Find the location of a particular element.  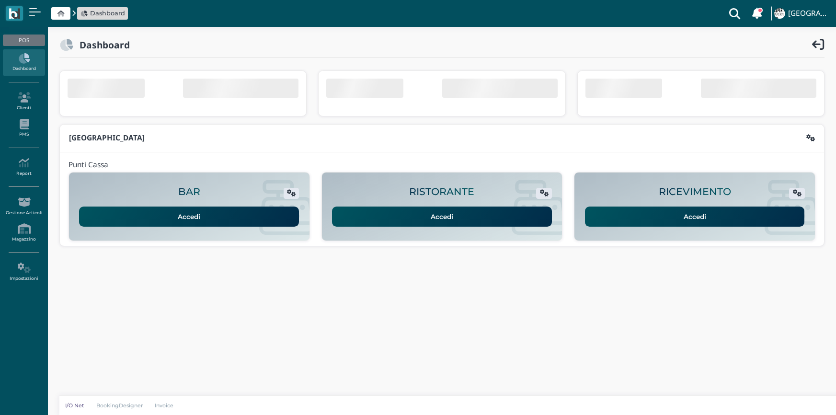

img: logo is located at coordinates (14, 13).